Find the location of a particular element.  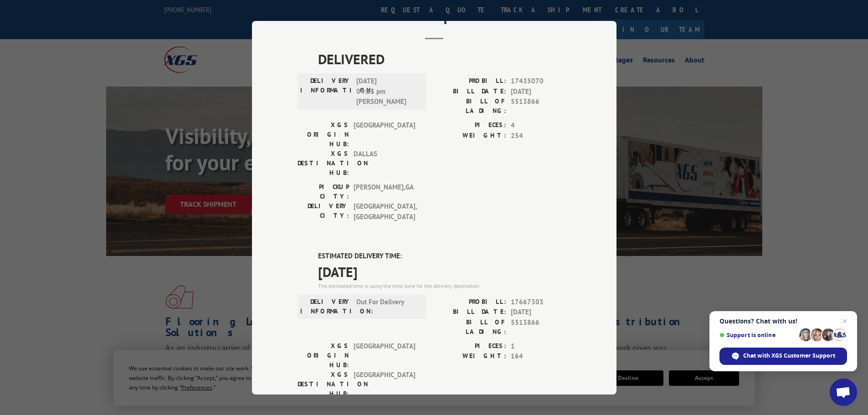

span: Out For Delivery is located at coordinates (387, 306).